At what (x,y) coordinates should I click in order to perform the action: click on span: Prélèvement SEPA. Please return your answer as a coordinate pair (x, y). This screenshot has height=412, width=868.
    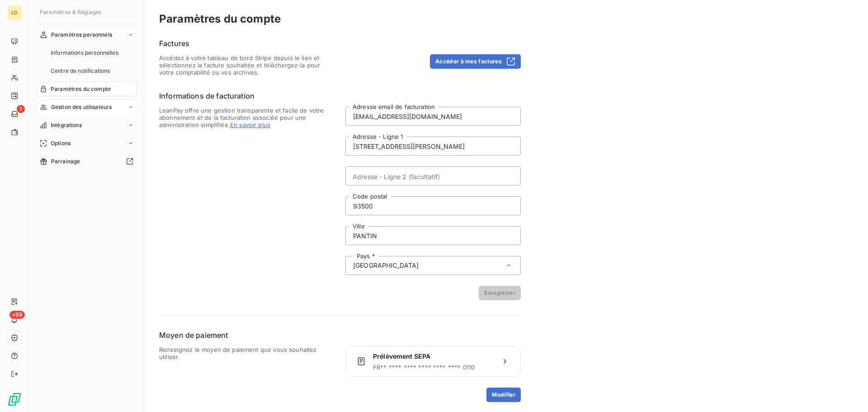
    Looking at the image, I should click on (433, 356).